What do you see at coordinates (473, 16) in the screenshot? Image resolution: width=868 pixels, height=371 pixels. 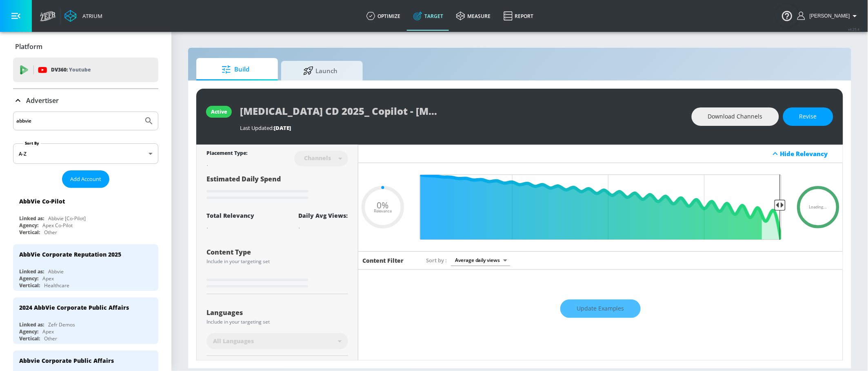 I see `a: measure` at bounding box center [473, 16].